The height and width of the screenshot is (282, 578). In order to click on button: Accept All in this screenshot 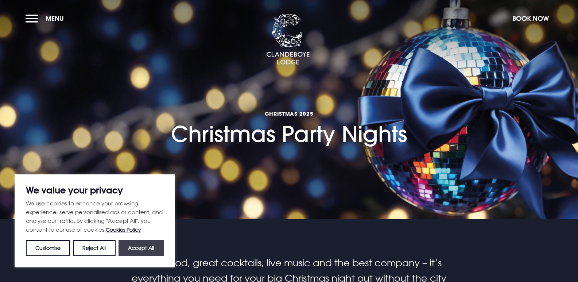, I will do `click(141, 248)`.